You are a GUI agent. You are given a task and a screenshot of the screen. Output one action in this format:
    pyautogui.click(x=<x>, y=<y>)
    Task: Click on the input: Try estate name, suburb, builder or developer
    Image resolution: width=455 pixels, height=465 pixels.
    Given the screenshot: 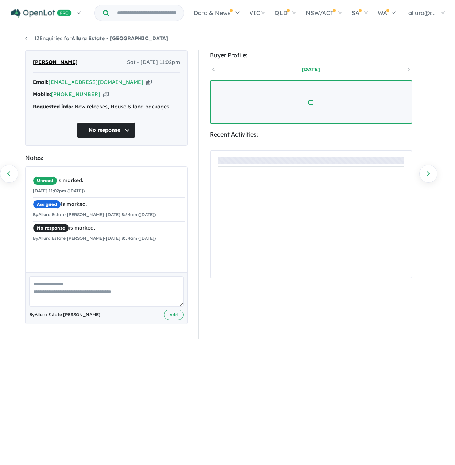 What is the action you would take?
    pyautogui.click(x=146, y=13)
    